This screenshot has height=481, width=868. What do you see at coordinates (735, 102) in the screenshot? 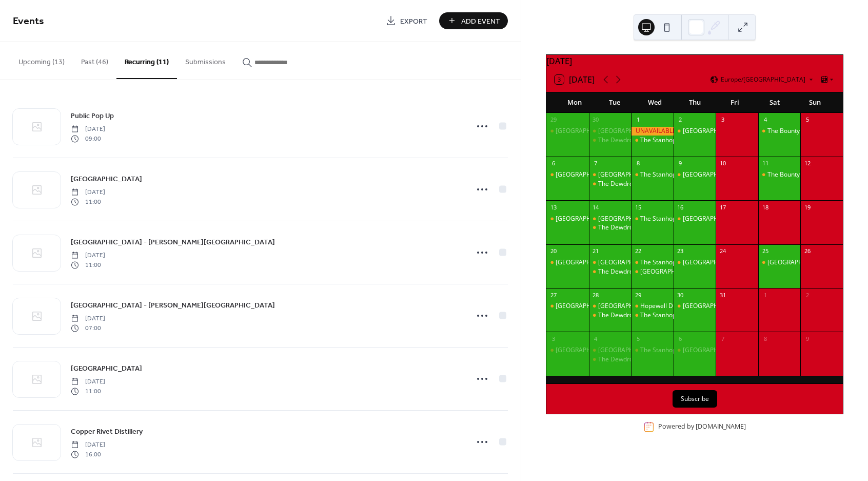
I see `div: Fri` at bounding box center [735, 102].